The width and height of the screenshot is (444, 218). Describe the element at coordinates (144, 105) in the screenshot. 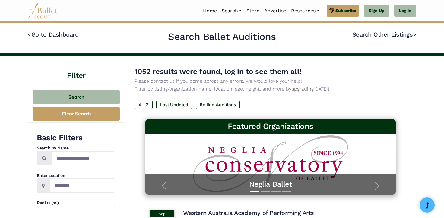

I see `label: A - Z` at that location.